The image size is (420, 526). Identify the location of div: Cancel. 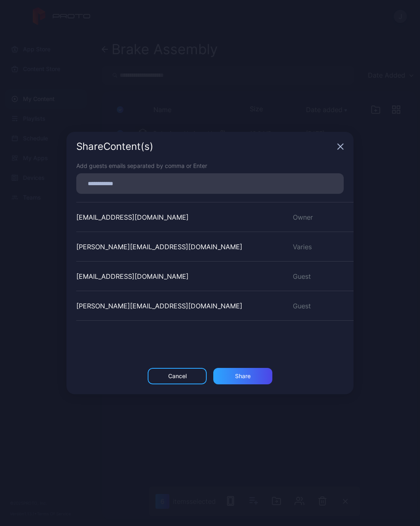
(177, 376).